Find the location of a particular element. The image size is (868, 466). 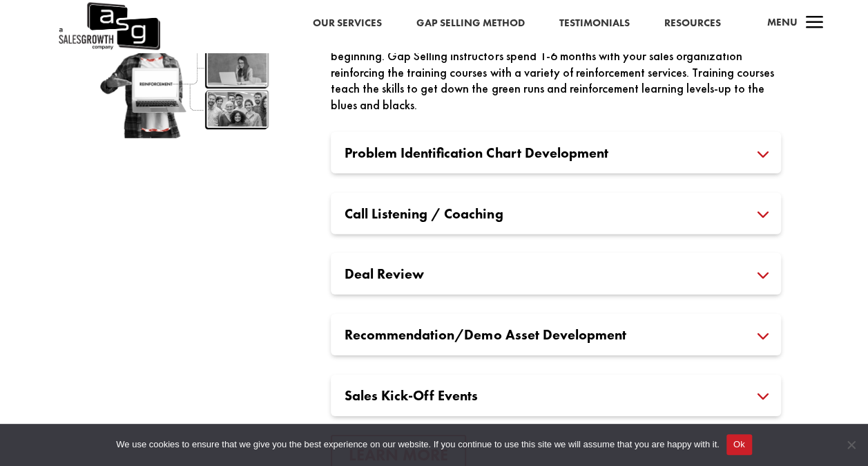

a: Gap Selling Method is located at coordinates (471, 23).